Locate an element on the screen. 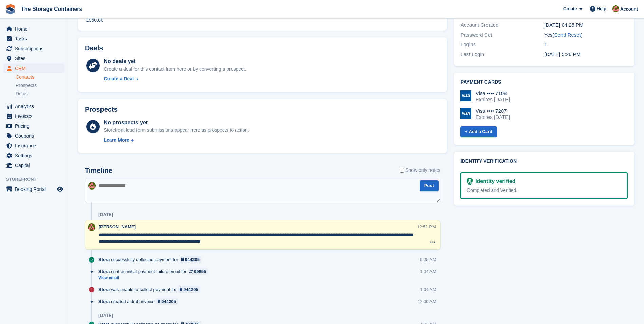  span: Create is located at coordinates (570, 9).